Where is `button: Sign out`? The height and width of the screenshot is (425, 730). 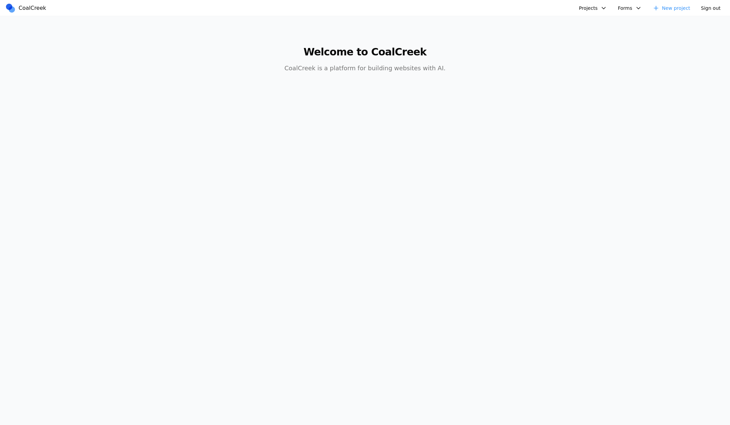 button: Sign out is located at coordinates (711, 8).